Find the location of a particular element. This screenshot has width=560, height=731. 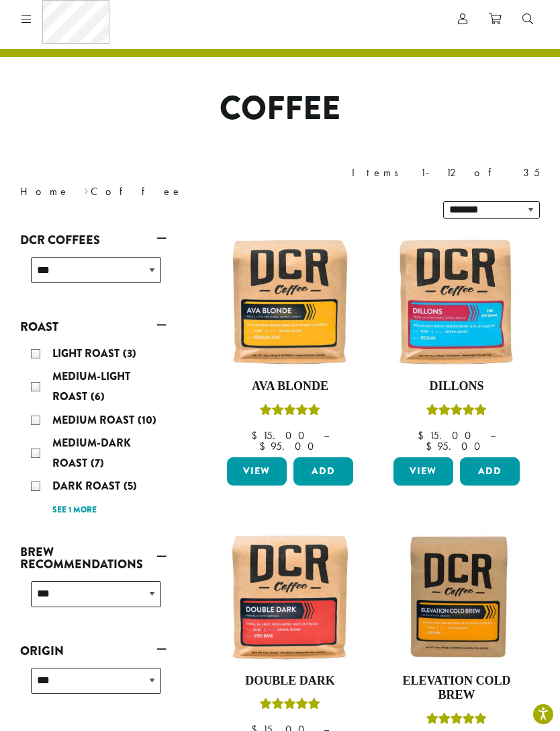

span: (3) is located at coordinates (129, 353).